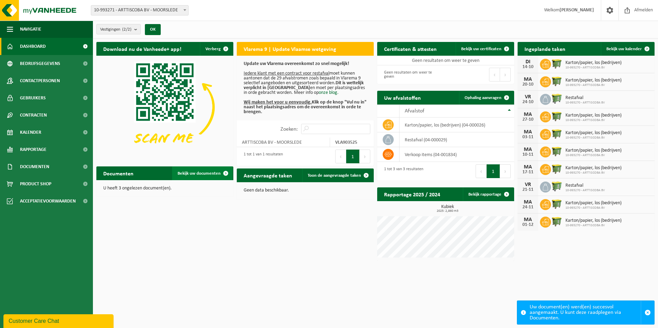  What do you see at coordinates (447, 211) in the screenshot?
I see `span: 2025: 2,860 m3` at bounding box center [447, 211].